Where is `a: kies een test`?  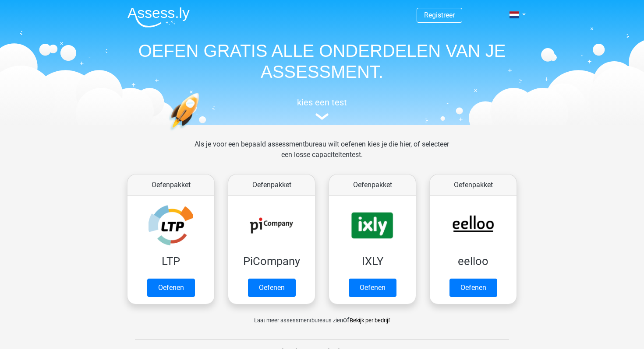
a: kies een test is located at coordinates (322, 108).